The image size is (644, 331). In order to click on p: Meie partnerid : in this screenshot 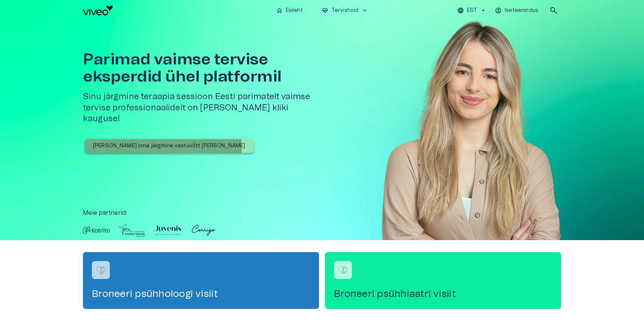, I will do `click(322, 213)`.